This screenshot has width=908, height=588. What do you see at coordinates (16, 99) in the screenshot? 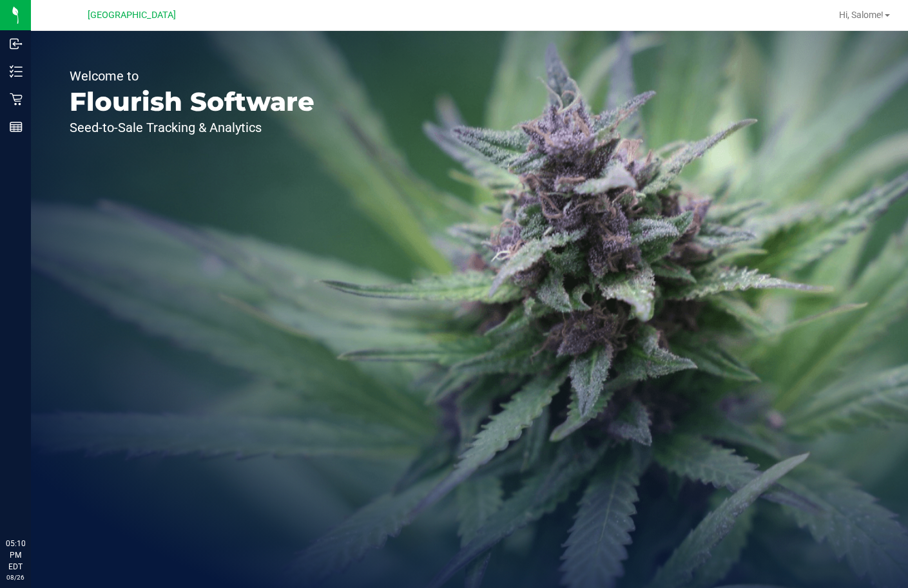
I see `inline-svg: Retail` at bounding box center [16, 99].